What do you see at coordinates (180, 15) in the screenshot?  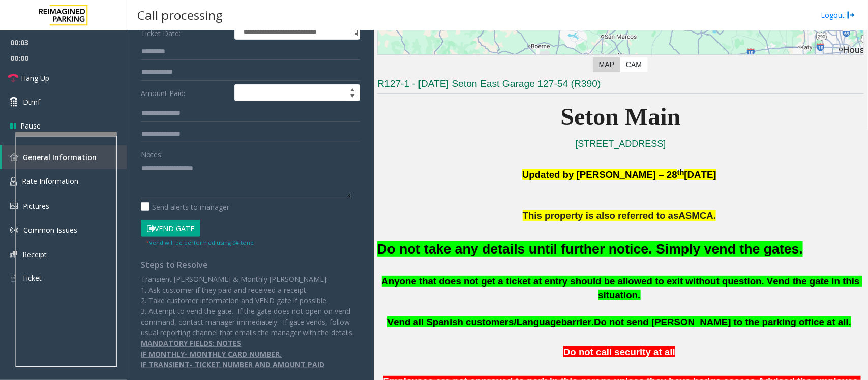 I see `h3: Call processing` at bounding box center [180, 15].